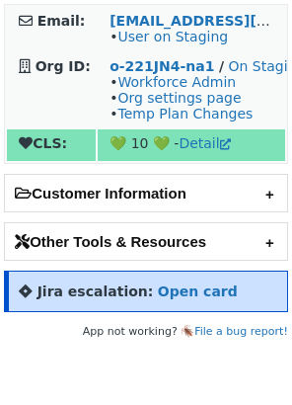  I want to click on a: User on Staging, so click(173, 37).